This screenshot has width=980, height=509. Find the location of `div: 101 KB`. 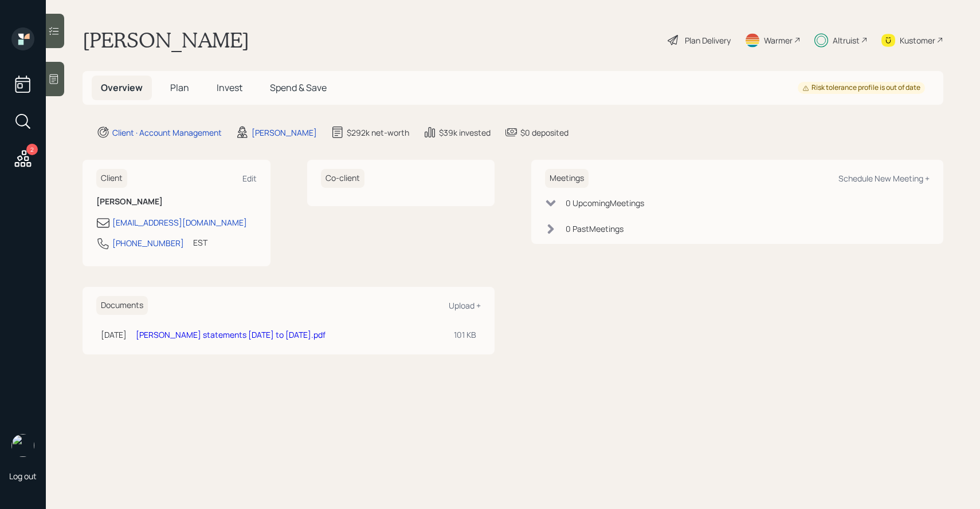

div: 101 KB is located at coordinates (465, 334).